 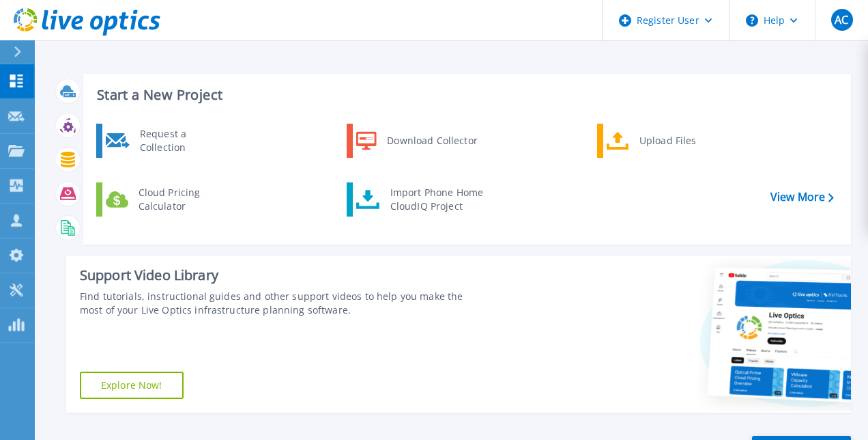 I want to click on div: Upload Files, so click(x=683, y=141).